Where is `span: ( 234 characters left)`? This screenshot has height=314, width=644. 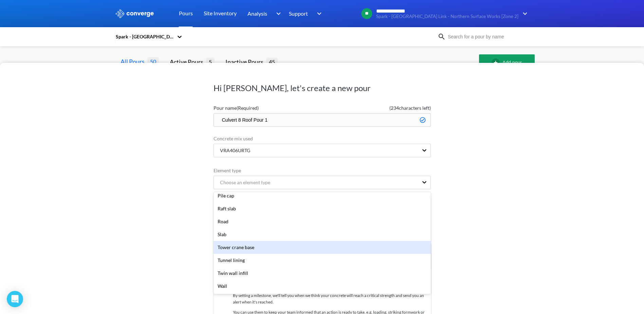 span: ( 234 characters left) is located at coordinates (377, 108).